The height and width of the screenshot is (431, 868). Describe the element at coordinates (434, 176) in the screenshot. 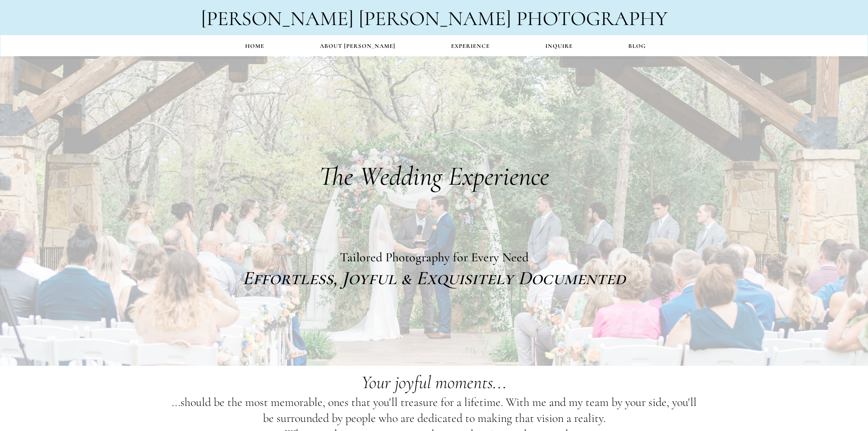

I see `em: The Wedding Experience` at that location.